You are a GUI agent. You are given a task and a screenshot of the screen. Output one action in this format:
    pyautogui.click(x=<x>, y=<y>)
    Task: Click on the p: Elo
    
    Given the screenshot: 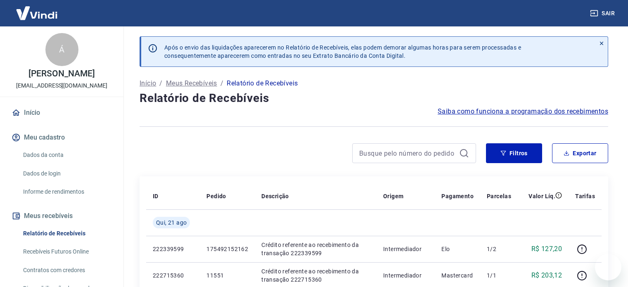 What is the action you would take?
    pyautogui.click(x=458, y=249)
    